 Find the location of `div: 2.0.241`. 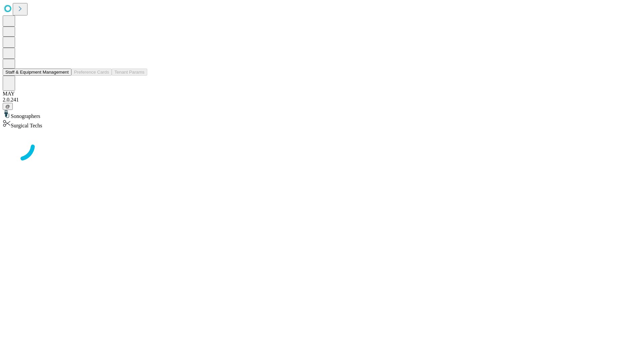

div: 2.0.241 is located at coordinates (322, 100).